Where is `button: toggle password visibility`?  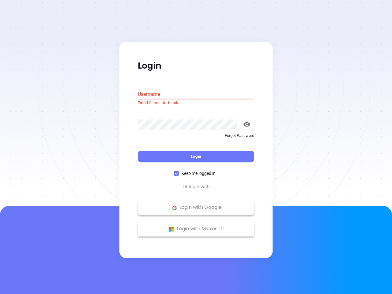
button: toggle password visibility is located at coordinates (247, 124).